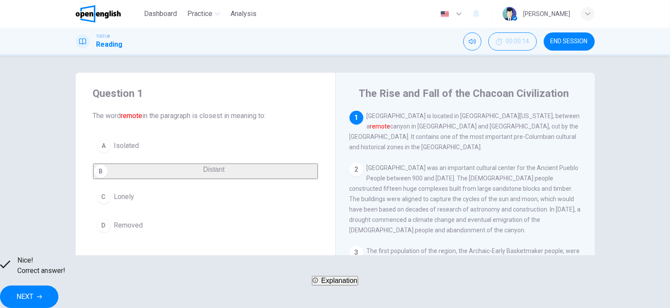 The height and width of the screenshot is (308, 670). What do you see at coordinates (513, 42) in the screenshot?
I see `div: Hide` at bounding box center [513, 42].